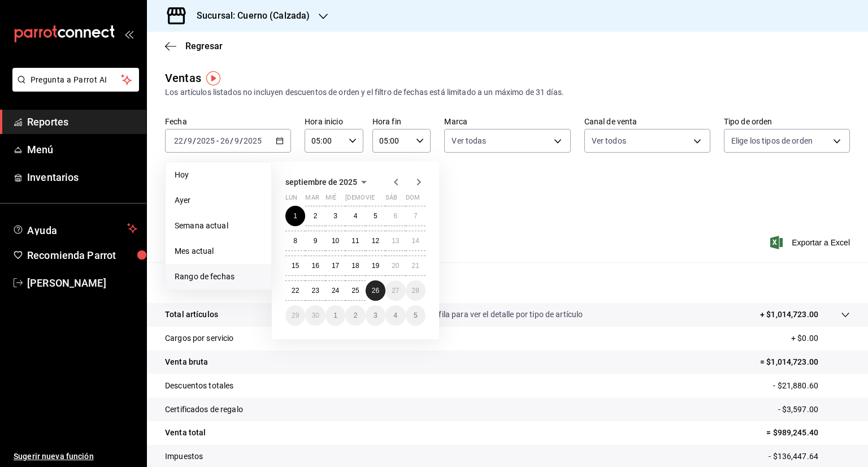 The image size is (868, 467). I want to click on abbr: sábado, so click(391, 199).